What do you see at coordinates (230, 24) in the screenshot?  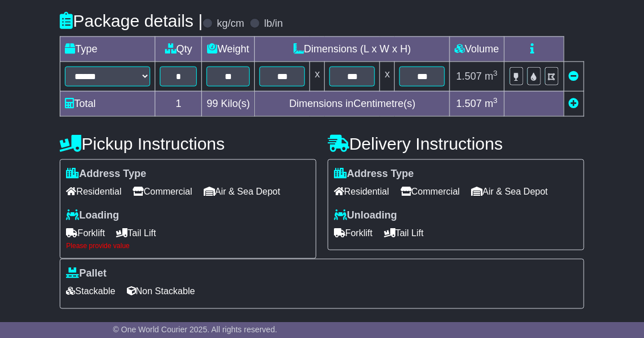 I see `label: kg/cm` at bounding box center [230, 24].